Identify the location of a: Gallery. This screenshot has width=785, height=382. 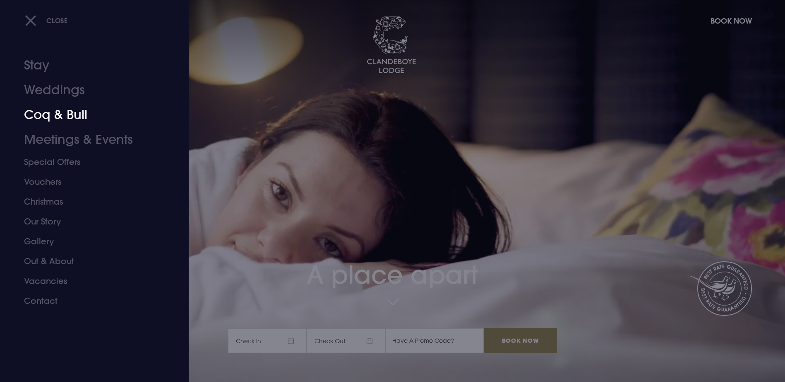
(89, 242).